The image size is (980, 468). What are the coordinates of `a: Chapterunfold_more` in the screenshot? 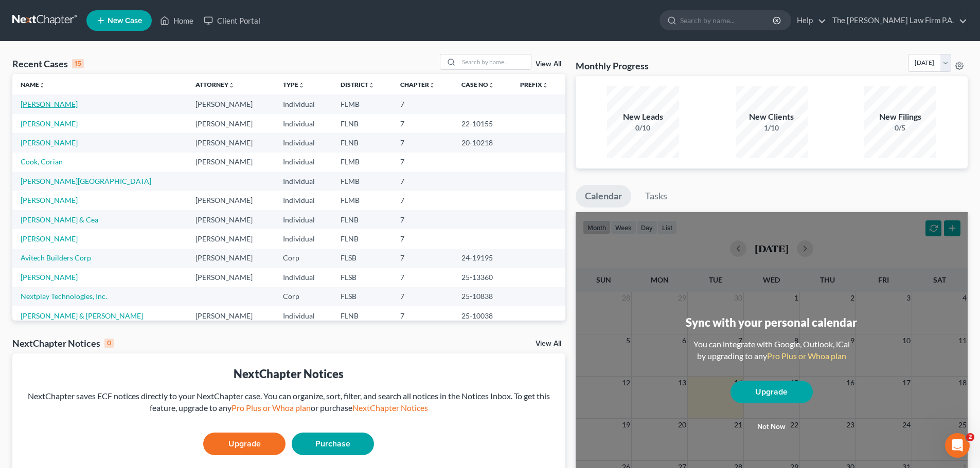 It's located at (418, 84).